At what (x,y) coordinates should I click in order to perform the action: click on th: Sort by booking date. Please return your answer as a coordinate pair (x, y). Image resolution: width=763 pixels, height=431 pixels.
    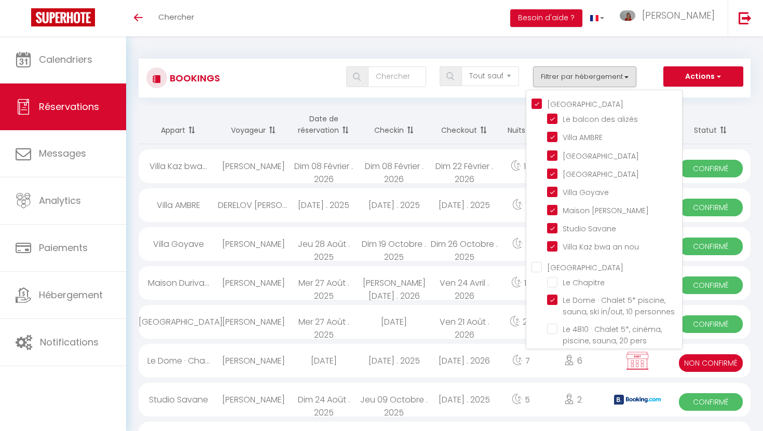
    Looking at the image, I should click on (324, 125).